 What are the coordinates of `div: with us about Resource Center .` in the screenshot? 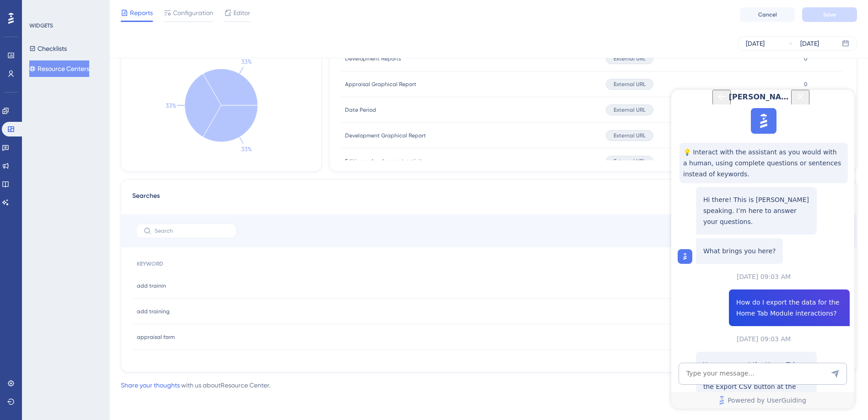 It's located at (196, 385).